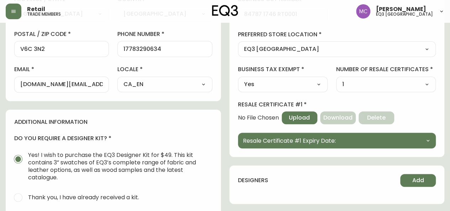 The image size is (450, 211). What do you see at coordinates (363, 11) in the screenshot?
I see `img: 6dbdb61c5655a9a555815750a11666cc` at bounding box center [363, 11].